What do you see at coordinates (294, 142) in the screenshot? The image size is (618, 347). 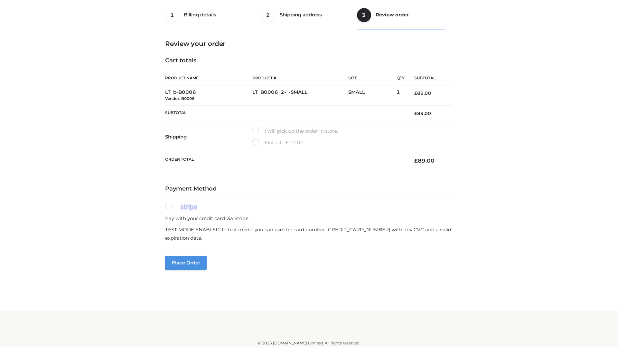 I see `bdi: 20.00` at bounding box center [294, 142].